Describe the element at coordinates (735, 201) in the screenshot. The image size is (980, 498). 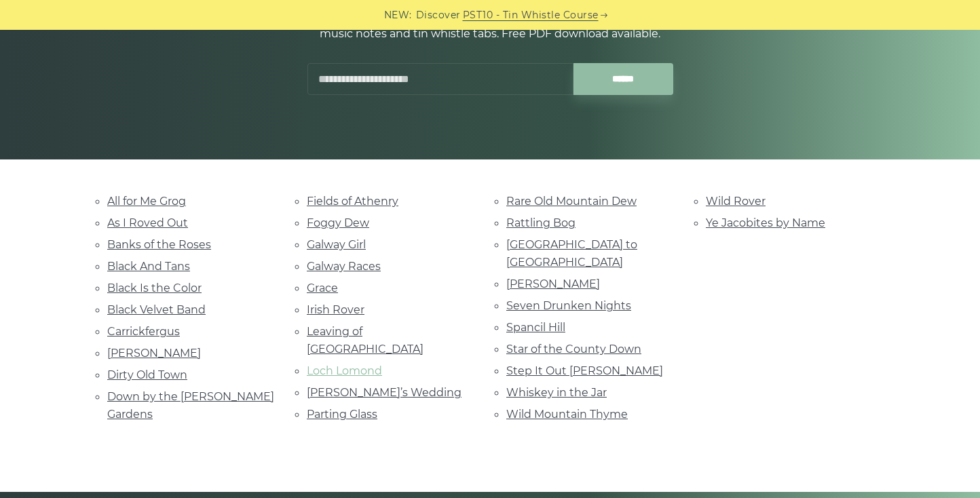
I see `a: Wild Rover` at that location.